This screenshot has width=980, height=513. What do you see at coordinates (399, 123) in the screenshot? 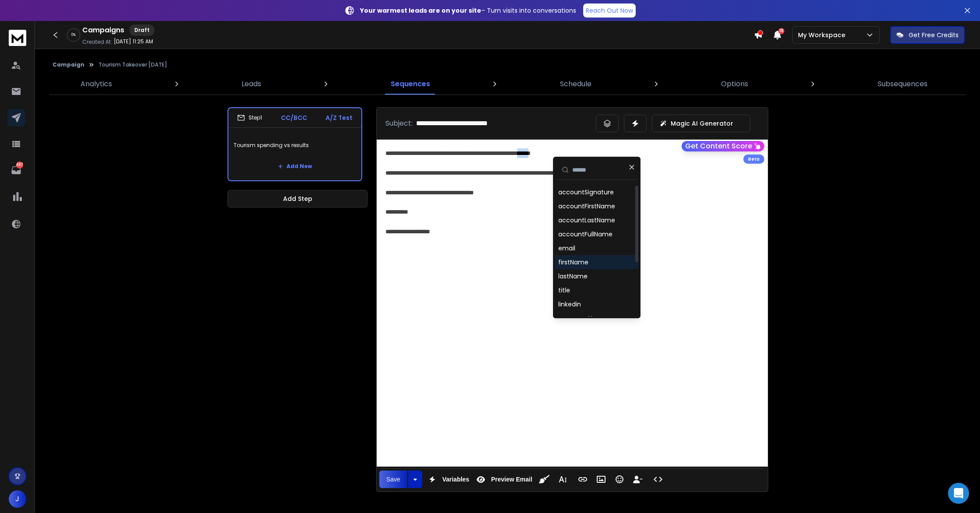
I see `p: Subject:` at bounding box center [399, 123].